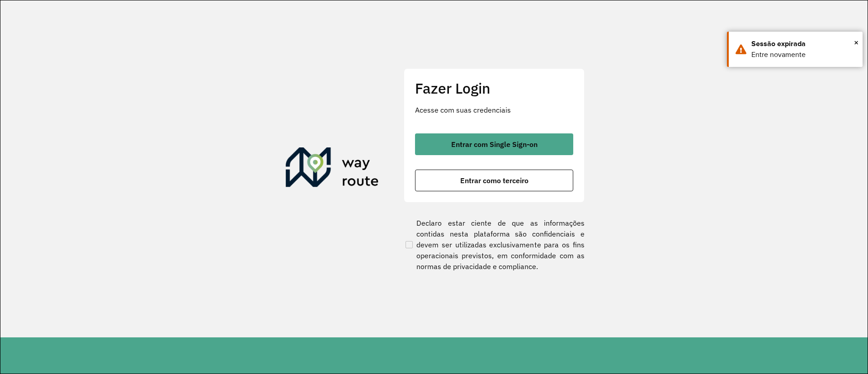 The width and height of the screenshot is (868, 374). What do you see at coordinates (494, 180) in the screenshot?
I see `span: Entrar como terceiro` at bounding box center [494, 180].